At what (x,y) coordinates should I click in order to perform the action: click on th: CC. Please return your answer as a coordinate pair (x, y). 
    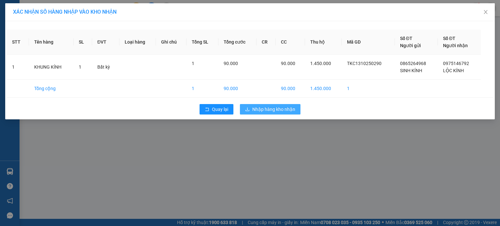
    Looking at the image, I should click on (290, 42).